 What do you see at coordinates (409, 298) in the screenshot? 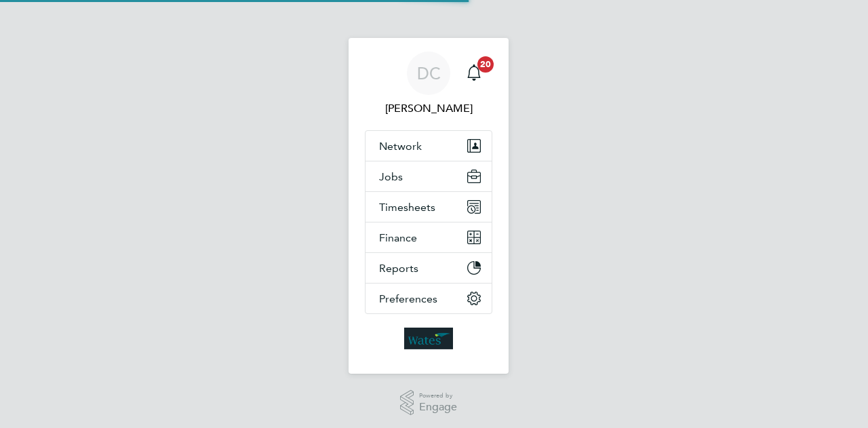
I see `span: Preferences` at bounding box center [409, 298].